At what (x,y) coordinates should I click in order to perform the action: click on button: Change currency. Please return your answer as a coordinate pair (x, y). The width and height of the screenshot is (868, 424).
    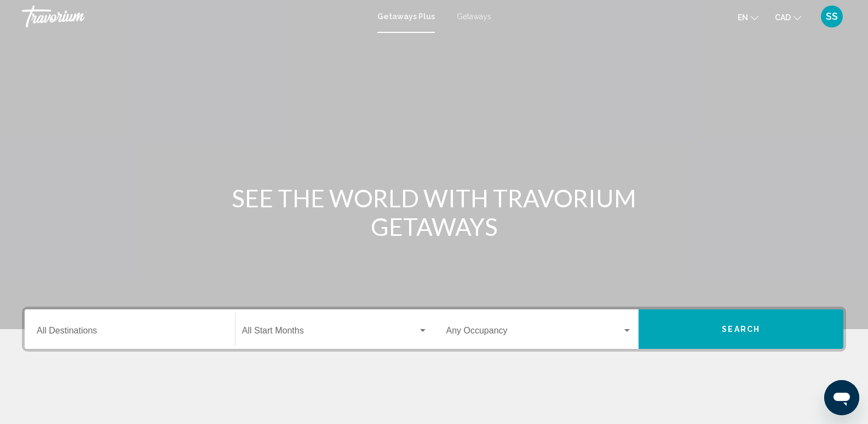
    Looking at the image, I should click on (788, 17).